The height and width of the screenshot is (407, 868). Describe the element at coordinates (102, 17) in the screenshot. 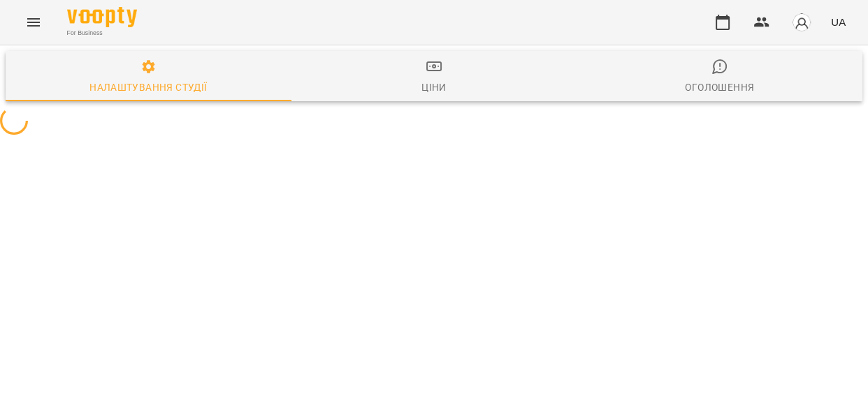

I see `img: Voopty Logo` at that location.